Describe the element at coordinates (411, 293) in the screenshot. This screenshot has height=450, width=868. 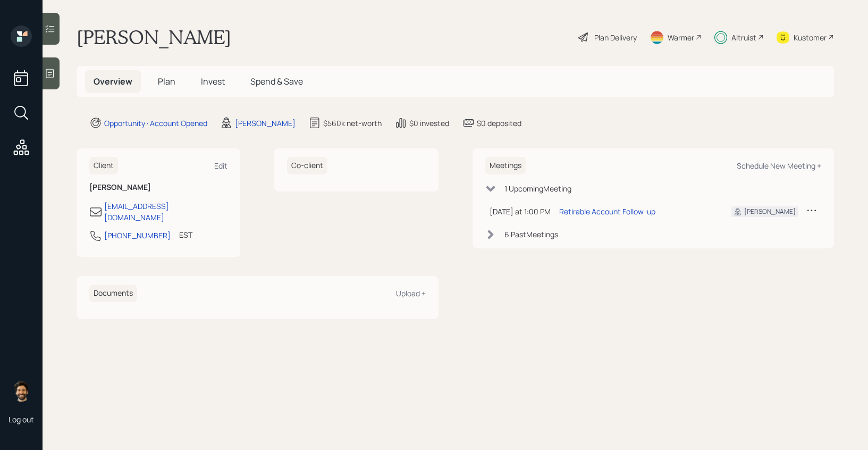
I see `div: Upload +` at that location.